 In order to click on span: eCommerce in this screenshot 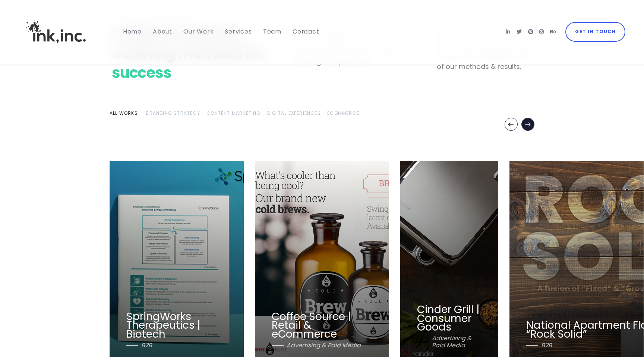, I will do `click(343, 113)`.